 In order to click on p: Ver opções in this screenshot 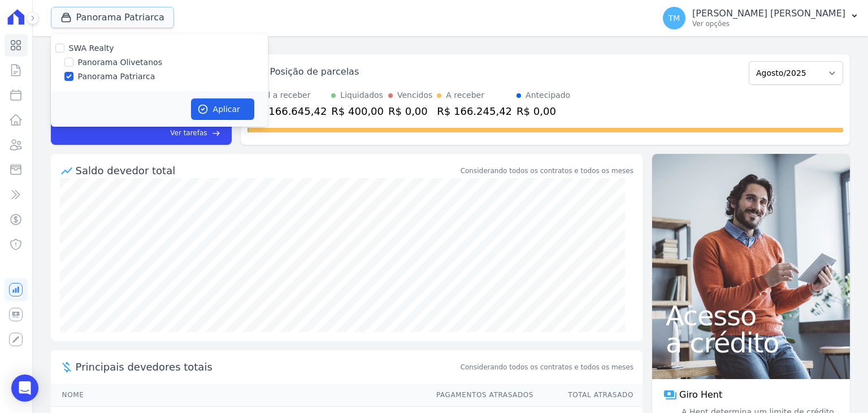, I will do `click(769, 24)`.